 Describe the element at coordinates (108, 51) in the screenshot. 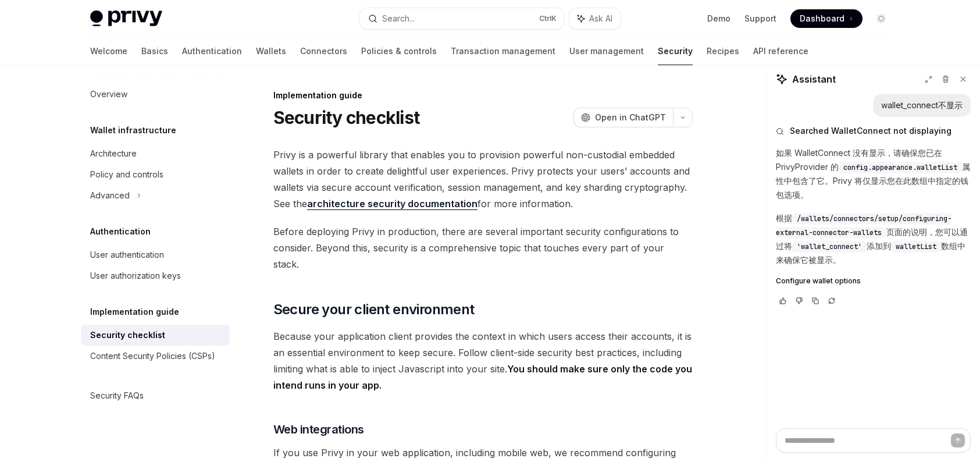

I see `a: Welcome` at that location.